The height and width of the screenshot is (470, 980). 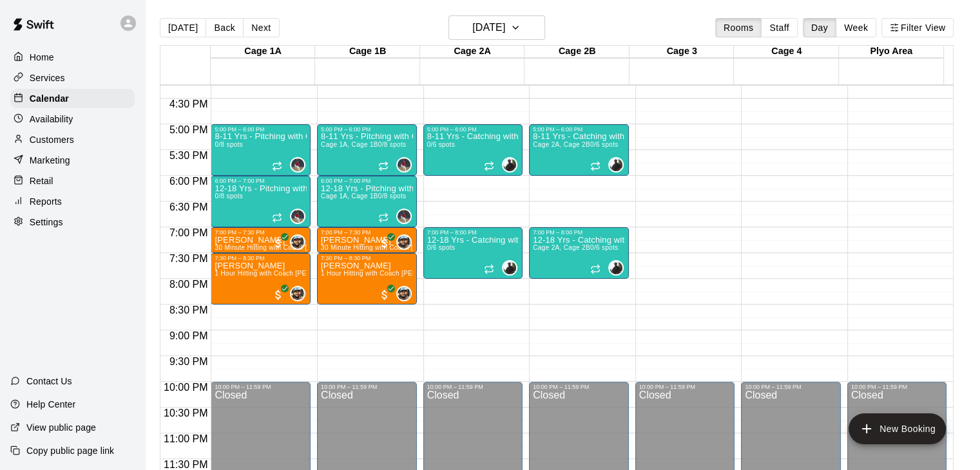 I want to click on p: Services, so click(x=47, y=78).